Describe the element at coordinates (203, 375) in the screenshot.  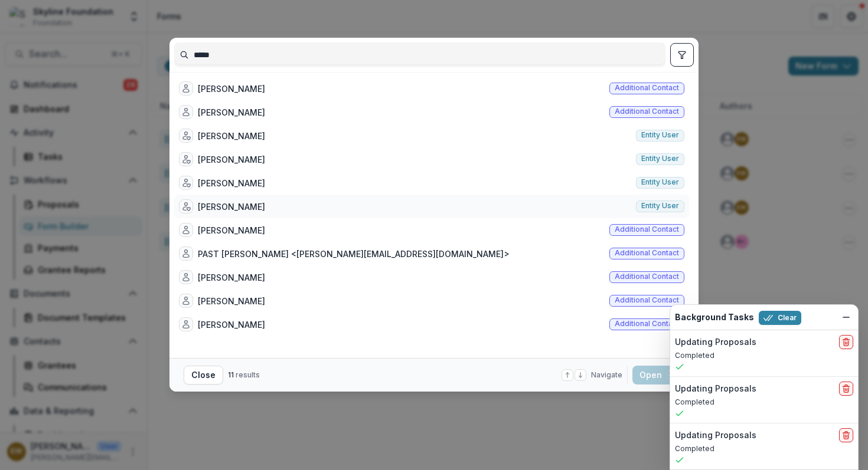
I see `button: Close` at that location.